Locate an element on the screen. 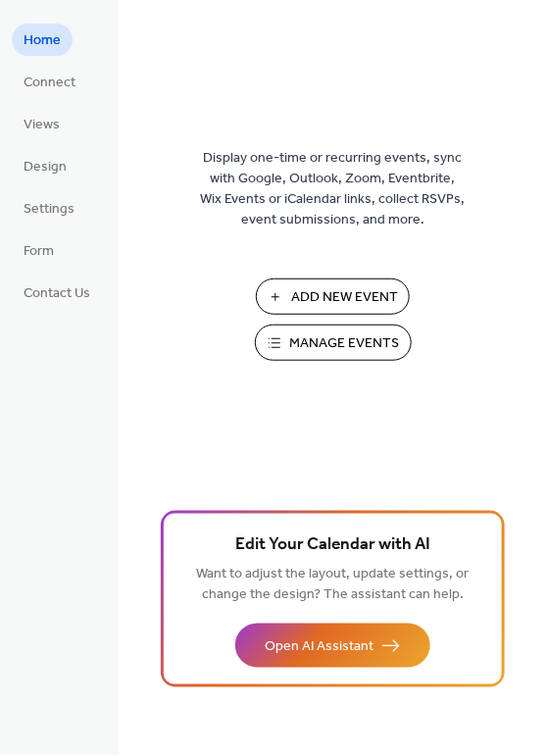 The width and height of the screenshot is (548, 756). span: Form is located at coordinates (38, 252).